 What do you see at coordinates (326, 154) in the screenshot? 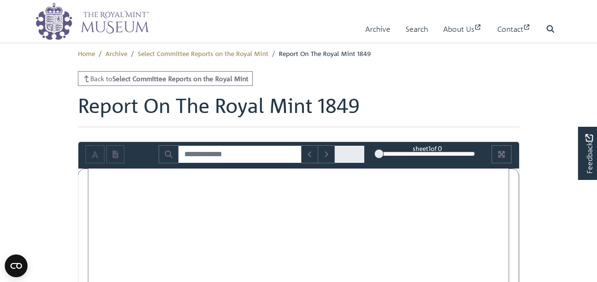
I see `button: Next Match` at bounding box center [326, 154].